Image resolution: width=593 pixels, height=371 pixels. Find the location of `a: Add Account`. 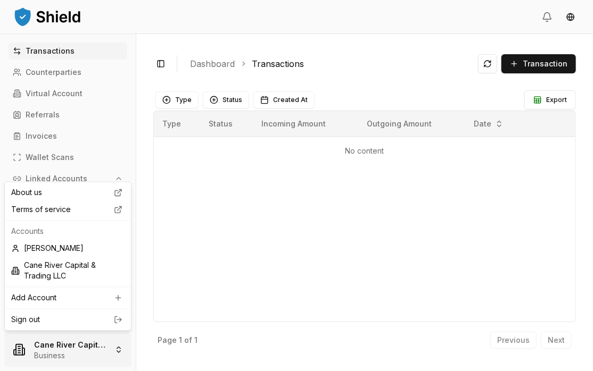

a: Add Account is located at coordinates (68, 299).